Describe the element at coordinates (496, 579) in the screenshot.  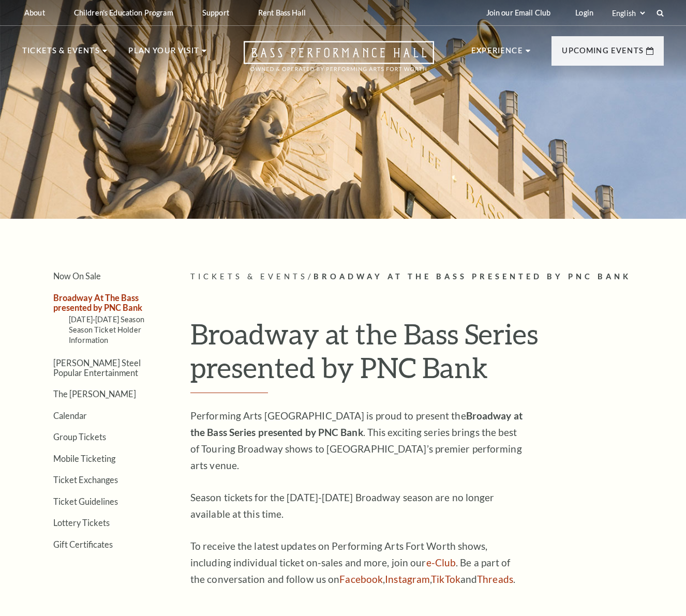
I see `a: Threads` at that location.